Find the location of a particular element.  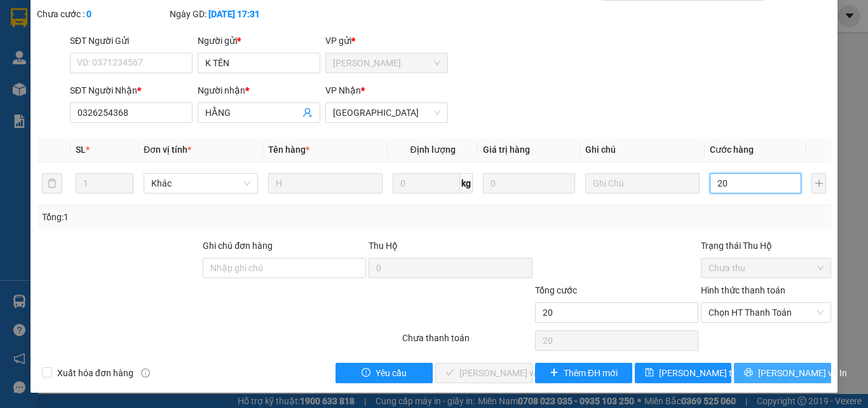

span: Giá trị hàng is located at coordinates (506, 149).